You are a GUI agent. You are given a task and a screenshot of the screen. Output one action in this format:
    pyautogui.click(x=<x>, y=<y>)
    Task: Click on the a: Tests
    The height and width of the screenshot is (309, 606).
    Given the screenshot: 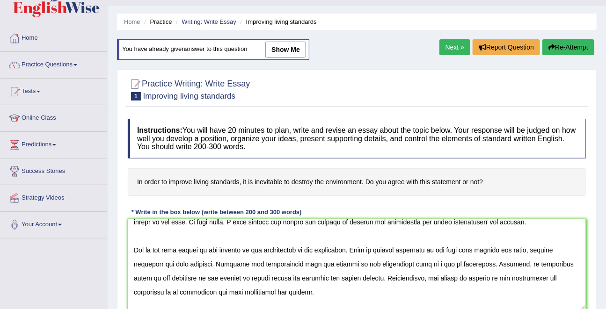 What is the action you would take?
    pyautogui.click(x=54, y=90)
    